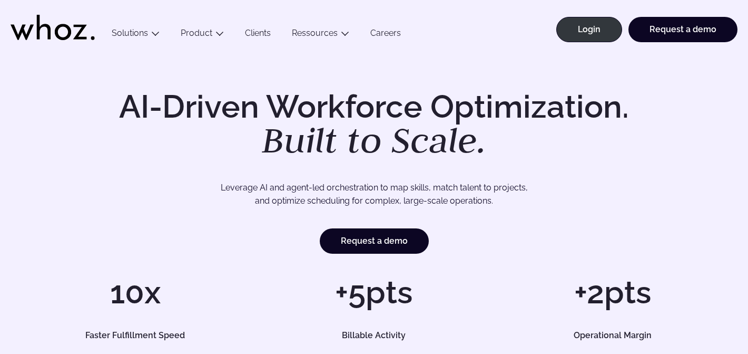  I want to click on h5: Billable Activity, so click(374, 335).